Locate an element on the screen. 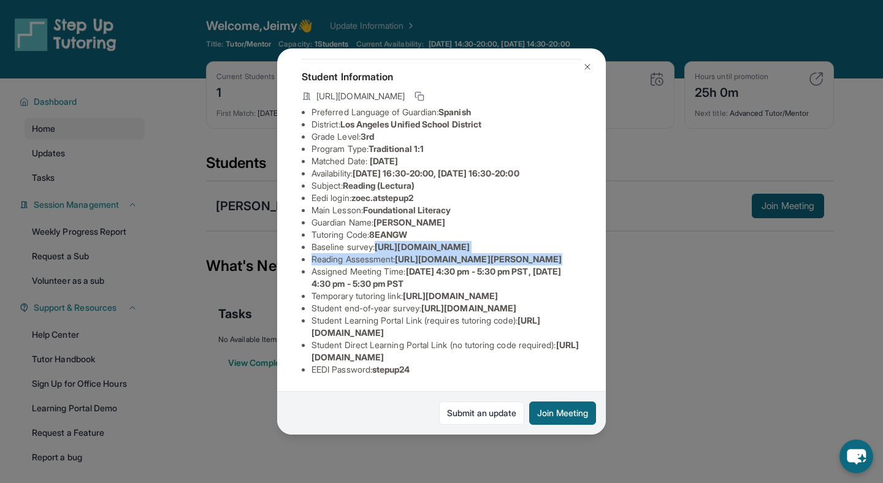 The width and height of the screenshot is (883, 483). li: Student Learning Portal Link (requires tutoring code) : is located at coordinates (446, 327).